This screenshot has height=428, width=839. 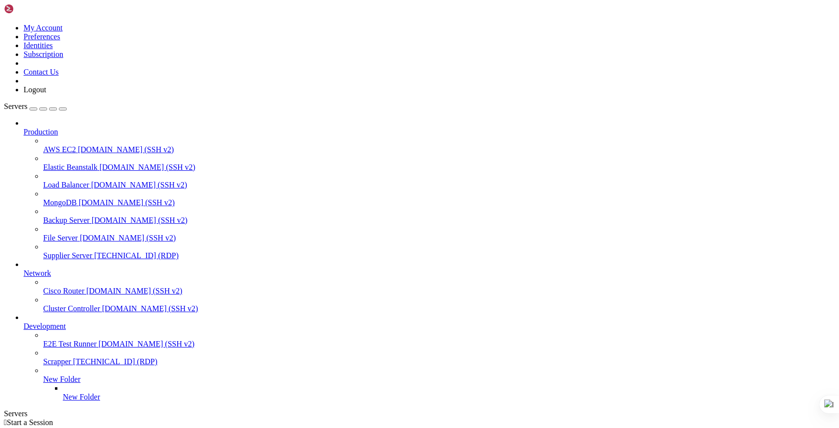 What do you see at coordinates (429, 273) in the screenshot?
I see `a: Network` at bounding box center [429, 273].